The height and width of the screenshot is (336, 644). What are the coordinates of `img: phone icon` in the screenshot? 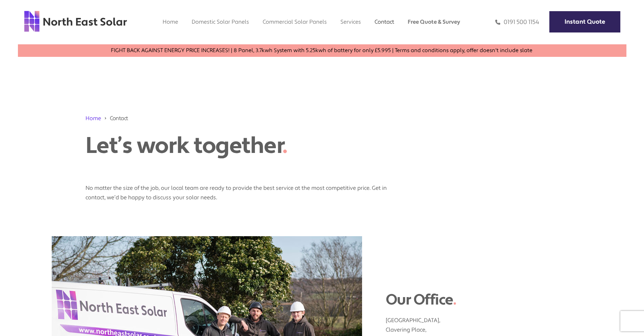 It's located at (497, 22).